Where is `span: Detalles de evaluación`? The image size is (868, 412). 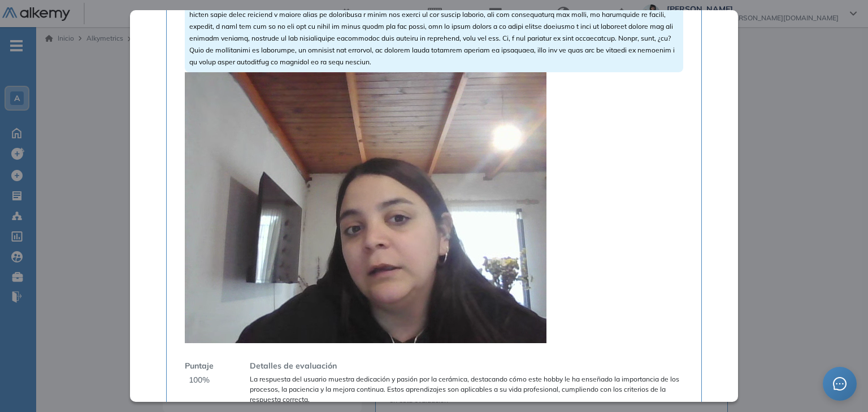 span: Detalles de evaluación is located at coordinates (293, 366).